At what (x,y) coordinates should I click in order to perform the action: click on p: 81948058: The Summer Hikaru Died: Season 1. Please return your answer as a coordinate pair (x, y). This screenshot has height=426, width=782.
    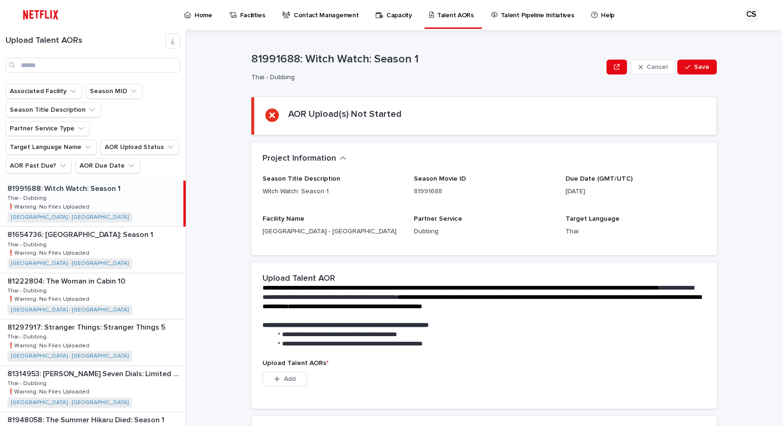
    Looking at the image, I should click on (87, 419).